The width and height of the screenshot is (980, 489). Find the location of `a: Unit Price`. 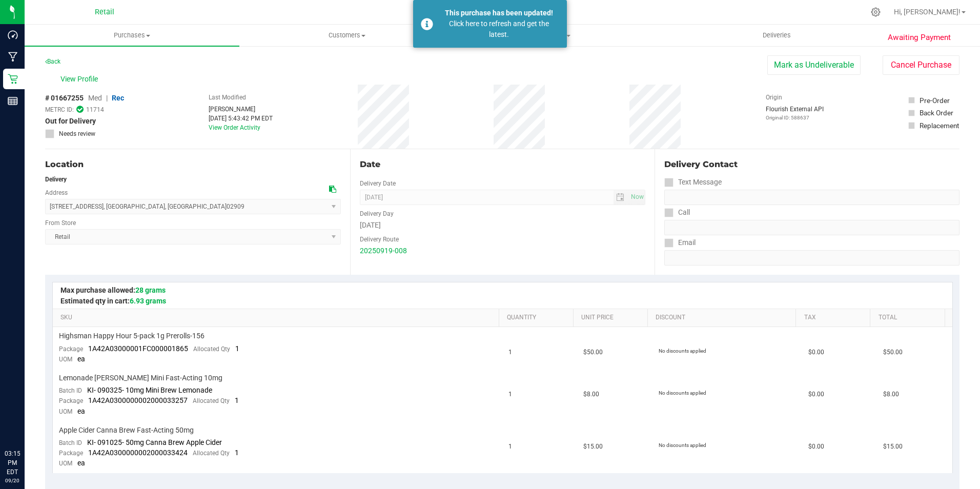

a: Unit Price is located at coordinates (612, 318).